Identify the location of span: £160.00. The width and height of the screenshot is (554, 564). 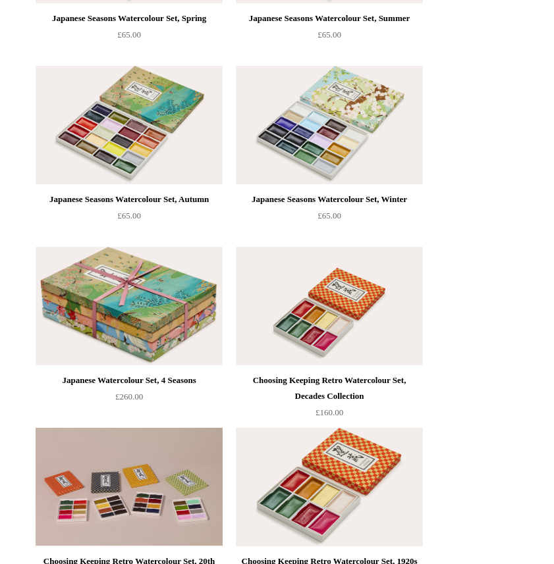
(329, 412).